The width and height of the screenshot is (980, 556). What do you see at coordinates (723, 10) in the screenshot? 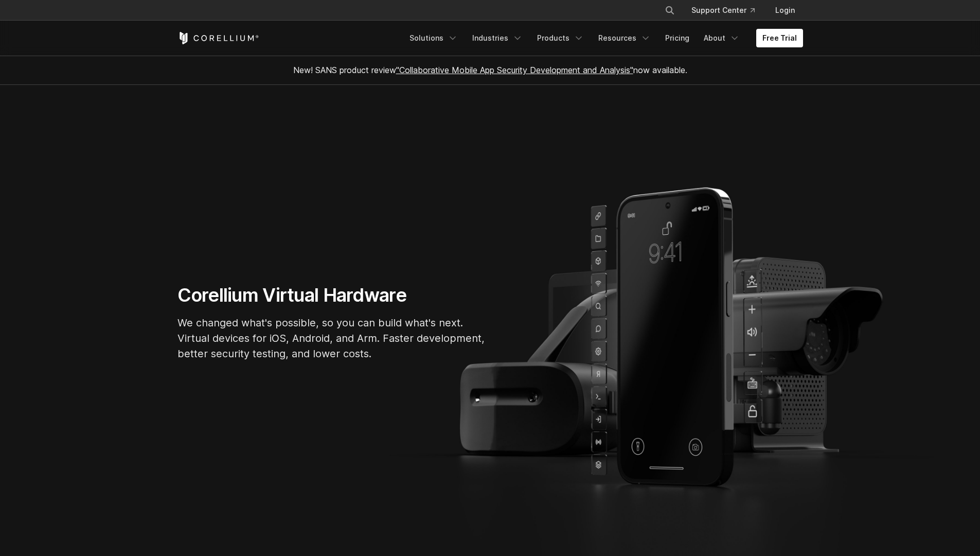
I see `a: Support Center` at bounding box center [723, 10].